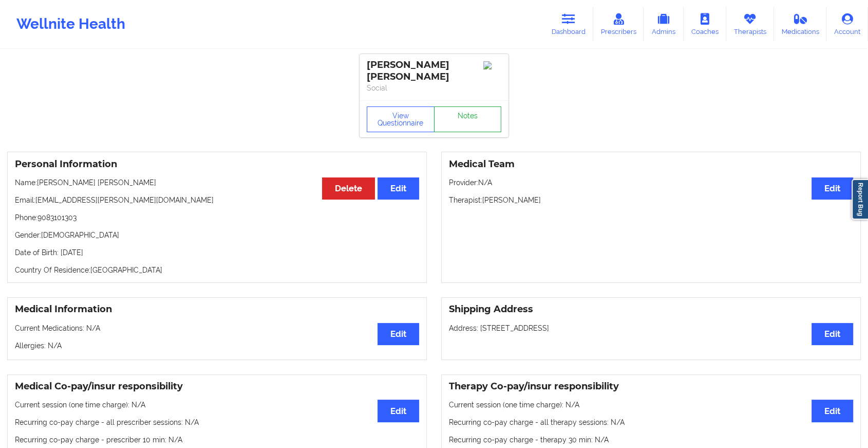 Image resolution: width=868 pixels, height=448 pixels. I want to click on a: Medications, so click(800, 24).